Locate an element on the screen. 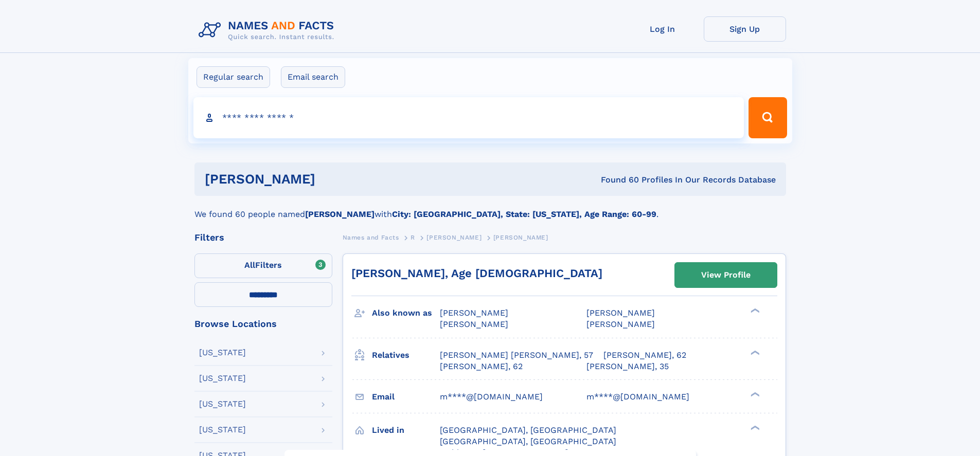 The width and height of the screenshot is (980, 456). h3: Lived in is located at coordinates (406, 430).